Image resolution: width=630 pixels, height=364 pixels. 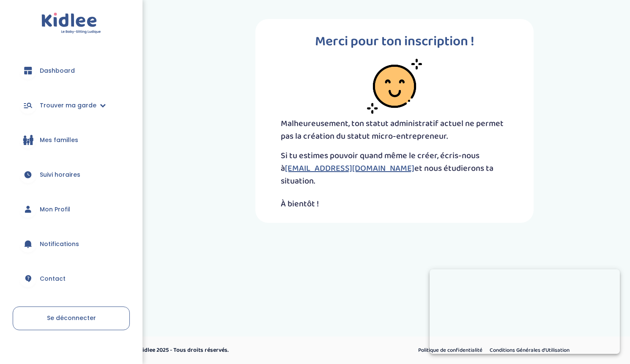 I want to click on span: Mes familles, so click(x=59, y=140).